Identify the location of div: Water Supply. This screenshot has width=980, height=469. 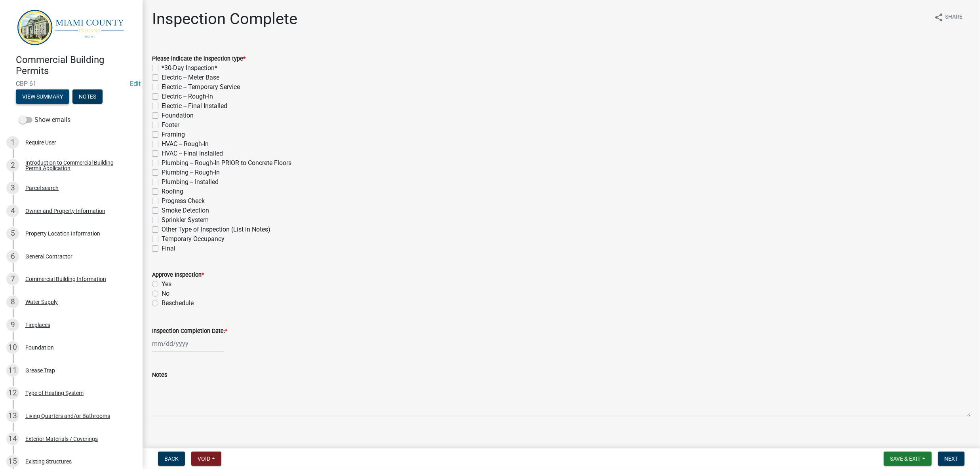
(41, 302).